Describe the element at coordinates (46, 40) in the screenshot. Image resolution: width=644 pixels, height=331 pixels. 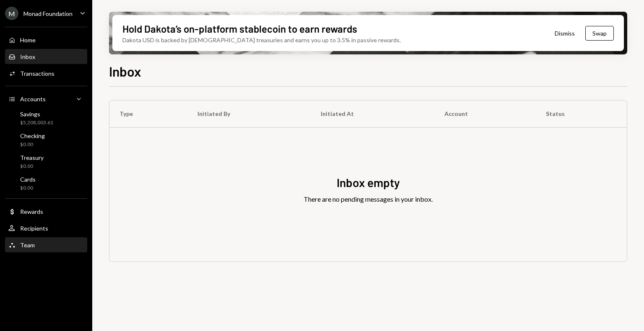
I see `a: Home` at that location.